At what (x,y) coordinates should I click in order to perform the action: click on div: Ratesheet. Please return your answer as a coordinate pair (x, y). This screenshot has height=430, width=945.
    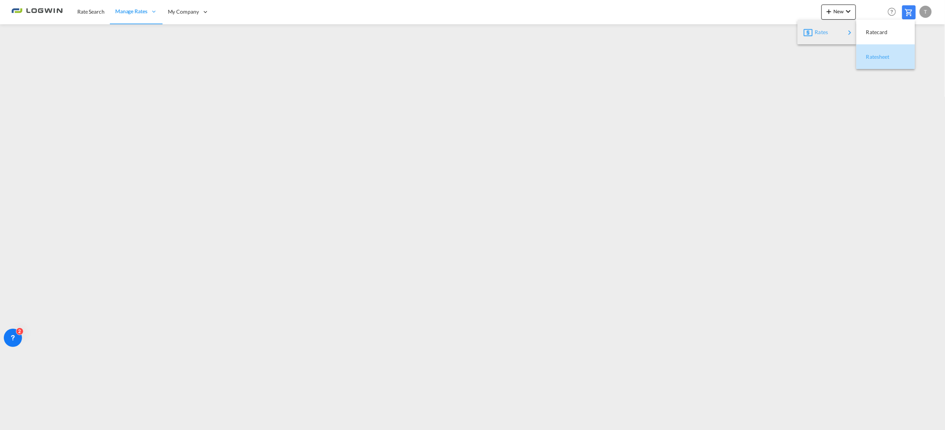
    Looking at the image, I should click on (885, 57).